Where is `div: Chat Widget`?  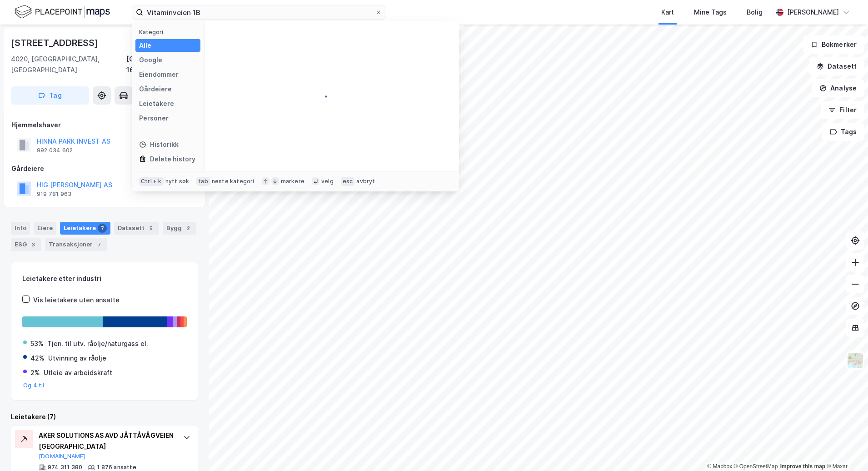
div: Chat Widget is located at coordinates (845, 449).